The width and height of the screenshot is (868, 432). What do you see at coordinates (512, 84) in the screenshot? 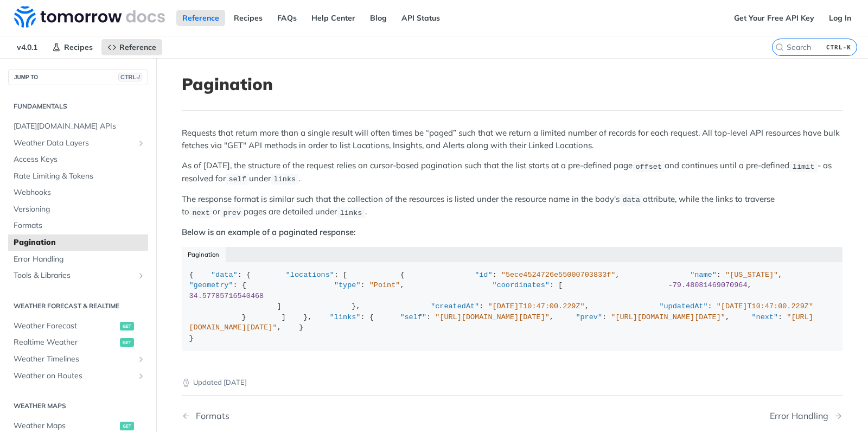
I see `h1: Pagination` at bounding box center [512, 84].